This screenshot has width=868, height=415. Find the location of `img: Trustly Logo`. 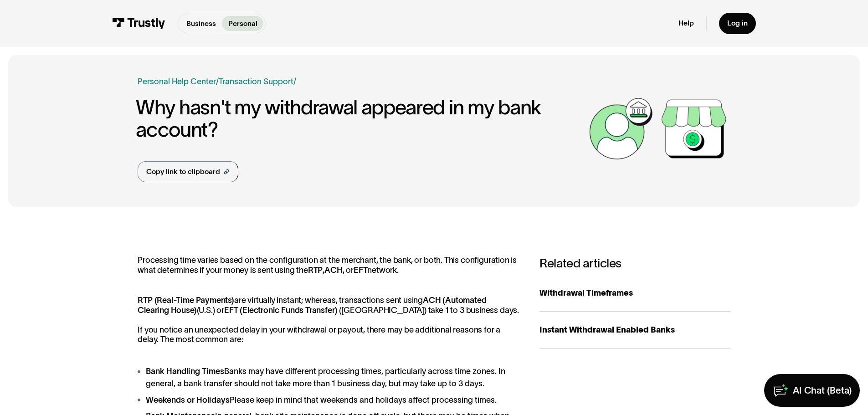

img: Trustly Logo is located at coordinates (138, 23).